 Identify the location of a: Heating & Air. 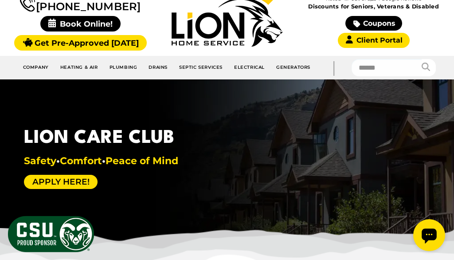
(79, 67).